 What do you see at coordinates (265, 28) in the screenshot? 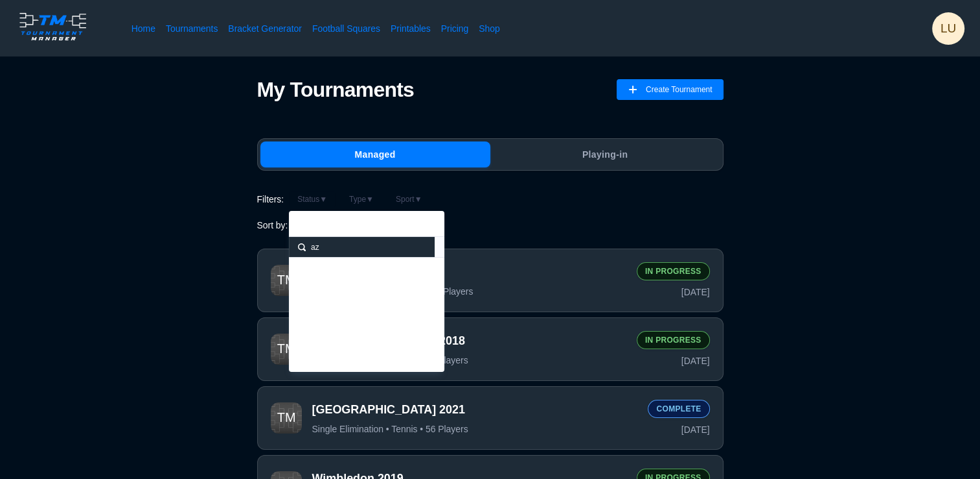
I see `a: Bracket Generator` at bounding box center [265, 28].